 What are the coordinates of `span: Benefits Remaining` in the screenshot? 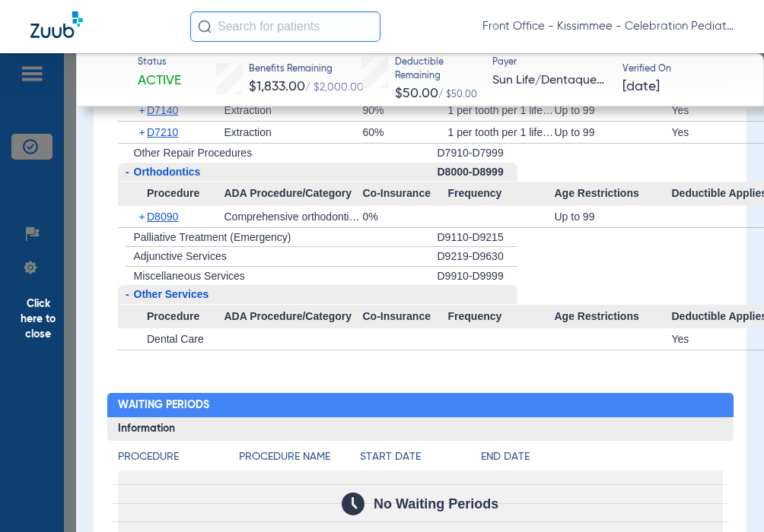 It's located at (306, 70).